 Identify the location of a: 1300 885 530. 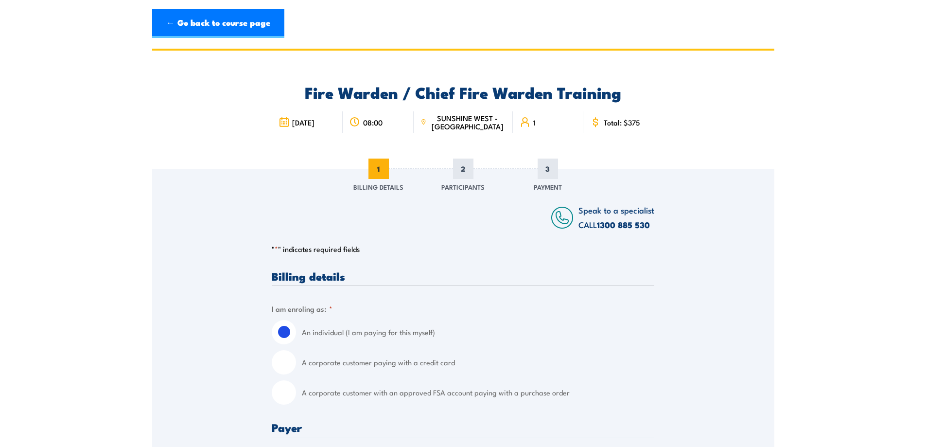
(623, 224).